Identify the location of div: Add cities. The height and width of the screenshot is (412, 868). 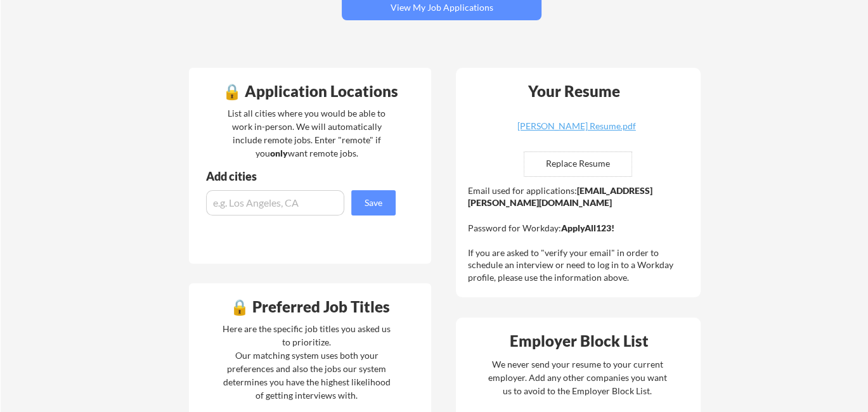
(303, 176).